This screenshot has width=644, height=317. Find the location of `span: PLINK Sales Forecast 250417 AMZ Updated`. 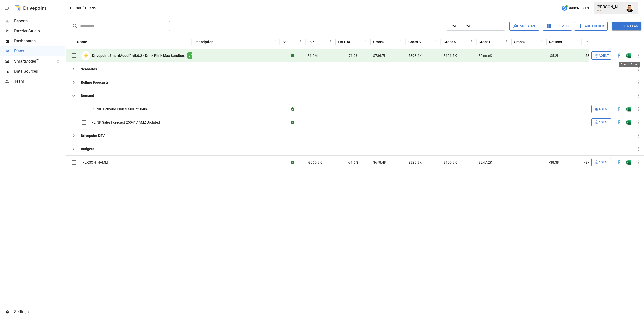

span: PLINK Sales Forecast 250417 AMZ Updated is located at coordinates (126, 122).